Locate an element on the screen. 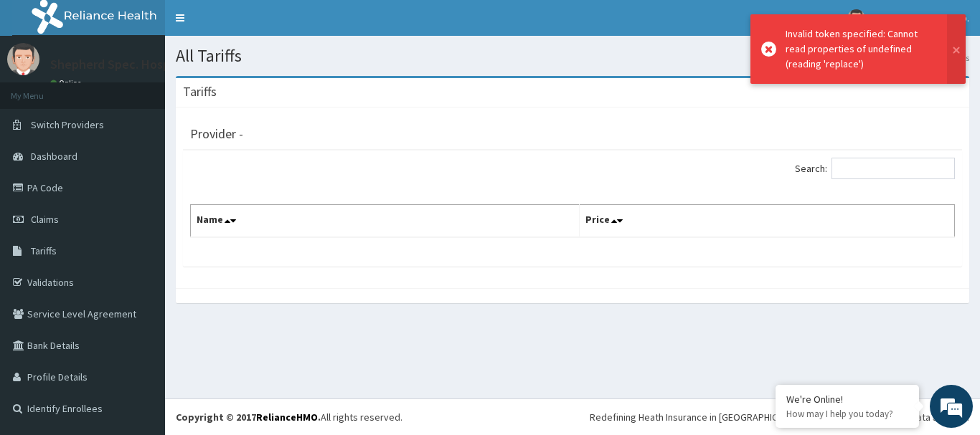 This screenshot has width=980, height=435. span: Shepherd Spec. Hosp. is located at coordinates (922, 18).